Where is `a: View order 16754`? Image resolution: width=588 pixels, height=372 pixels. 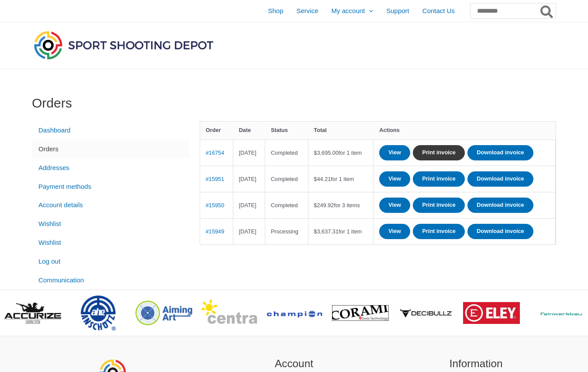
a: View order 16754 is located at coordinates (394, 153).